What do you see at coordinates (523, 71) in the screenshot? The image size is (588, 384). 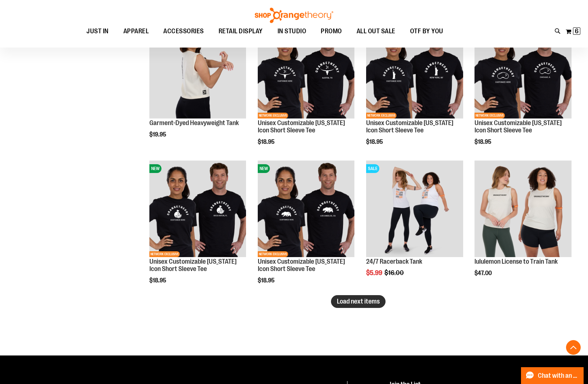 I see `a: OTF City Unisex Illinois Icon SS Tee BlackNEWNETWORK EXCLUSIVE` at bounding box center [523, 71].